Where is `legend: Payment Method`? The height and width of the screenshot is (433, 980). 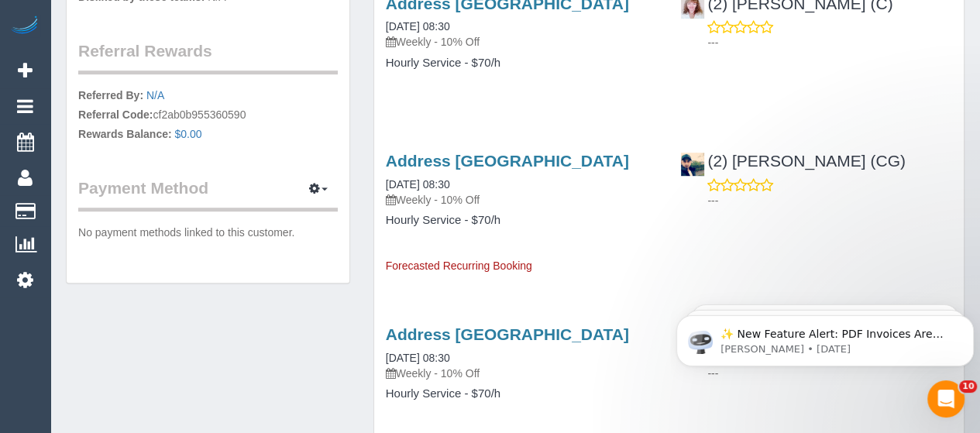
legend: Payment Method is located at coordinates (207, 193).